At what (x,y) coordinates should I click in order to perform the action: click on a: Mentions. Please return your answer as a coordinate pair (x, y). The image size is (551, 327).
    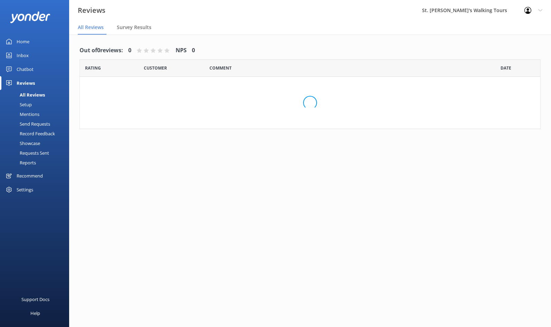
    Looking at the image, I should click on (37, 114).